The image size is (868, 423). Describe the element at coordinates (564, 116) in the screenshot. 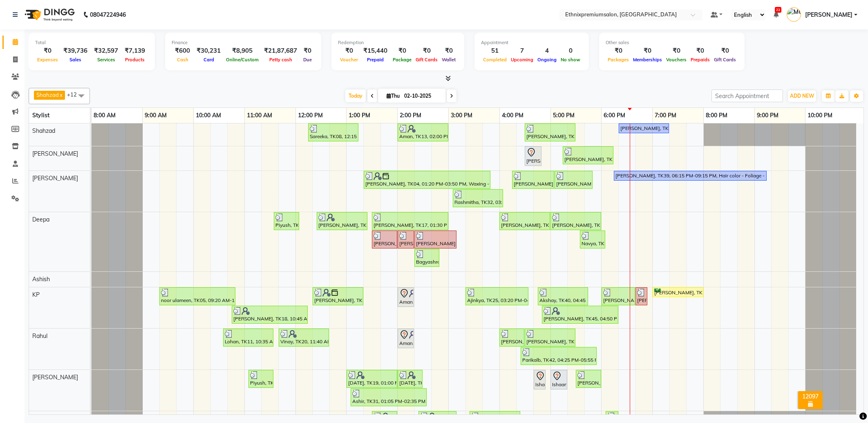

I see `a: 5:00 PM` at that location.